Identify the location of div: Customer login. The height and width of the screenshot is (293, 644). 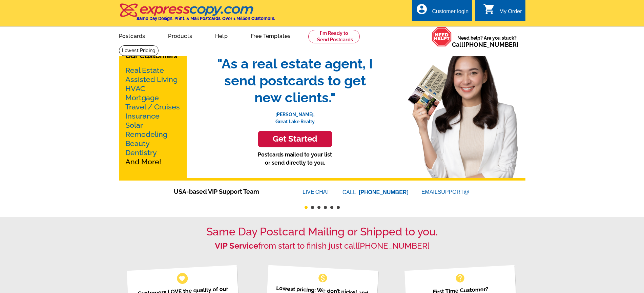
(450, 13).